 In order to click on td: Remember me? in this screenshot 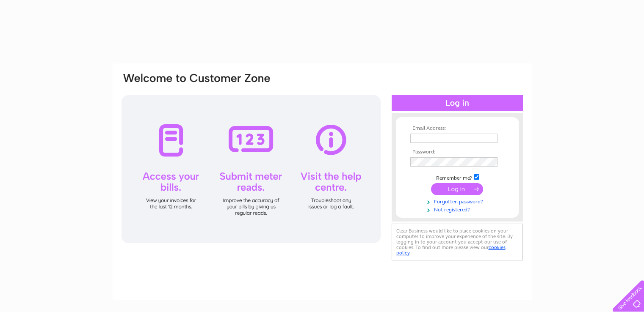, I will do `click(458, 177)`.